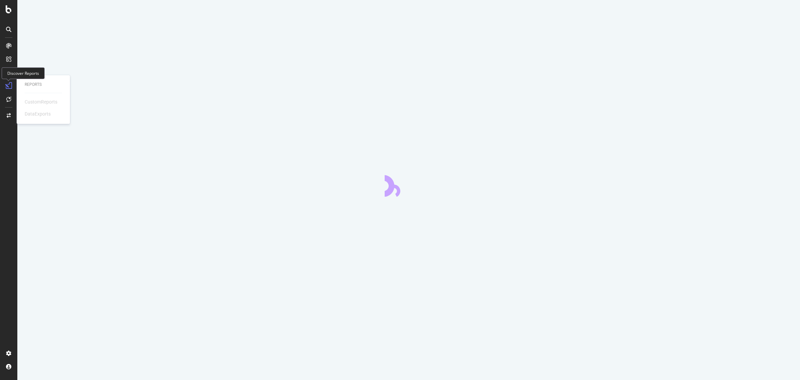 The width and height of the screenshot is (800, 380). What do you see at coordinates (43, 84) in the screenshot?
I see `div: Reports` at bounding box center [43, 84].